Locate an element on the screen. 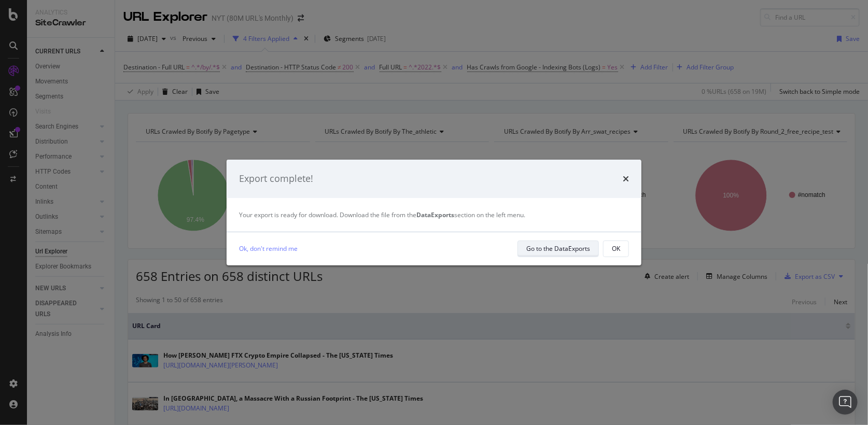 The width and height of the screenshot is (868, 425). button: OK is located at coordinates (616, 249).